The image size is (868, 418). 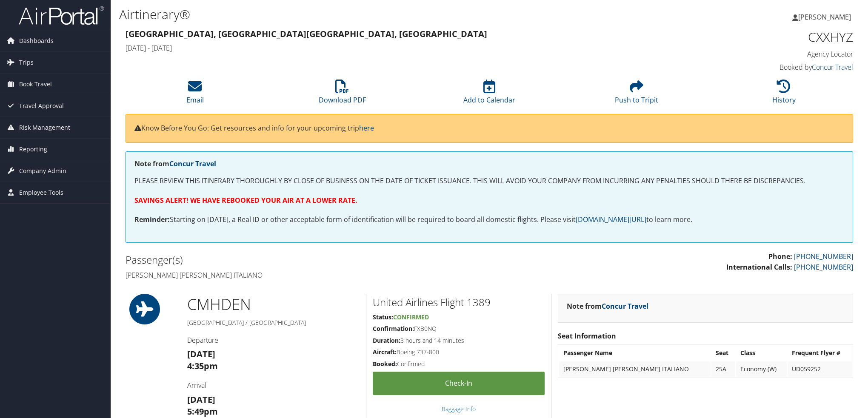 What do you see at coordinates (458, 303) in the screenshot?
I see `h2: United Airlines Flight 1389` at bounding box center [458, 303].